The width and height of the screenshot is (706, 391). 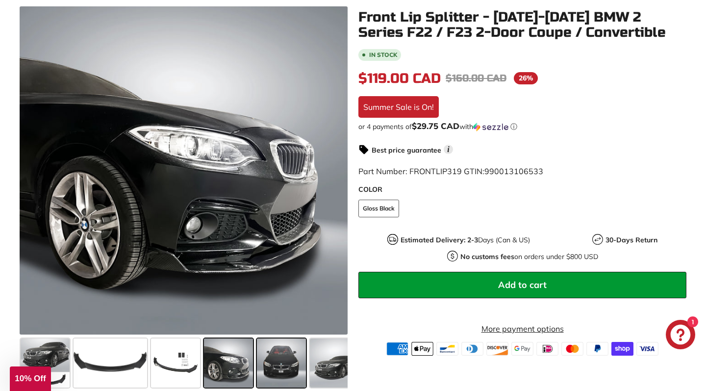 I want to click on div: Summer Sale is On!, so click(x=399, y=107).